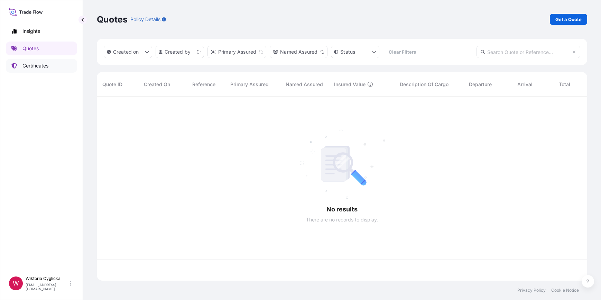  I want to click on button: cargoOwner Filter options, so click(298, 52).